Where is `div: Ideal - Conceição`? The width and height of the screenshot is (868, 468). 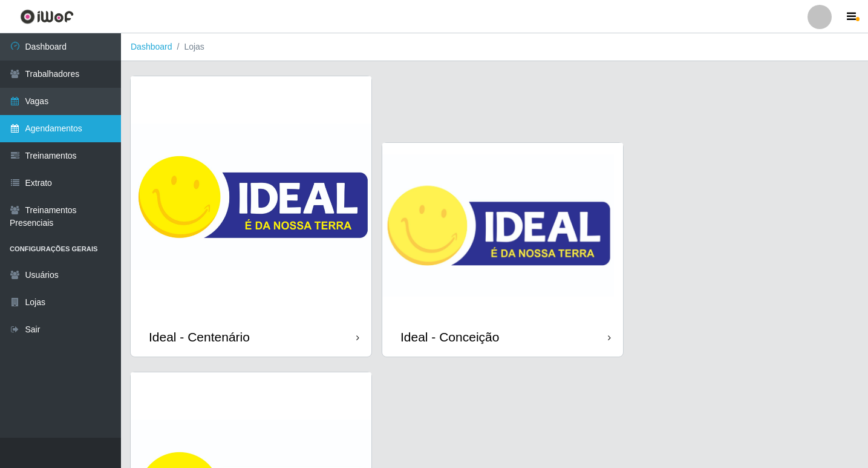
div: Ideal - Conceição is located at coordinates (449, 337).